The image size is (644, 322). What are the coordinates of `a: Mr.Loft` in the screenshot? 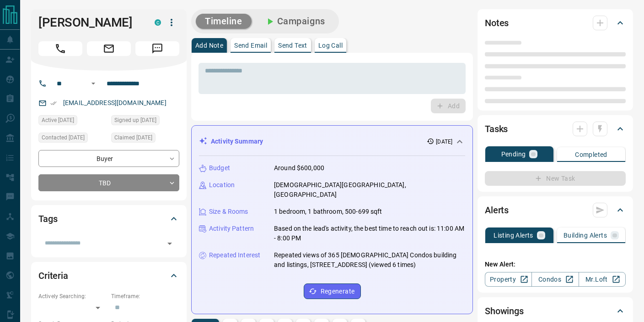 It's located at (602, 279).